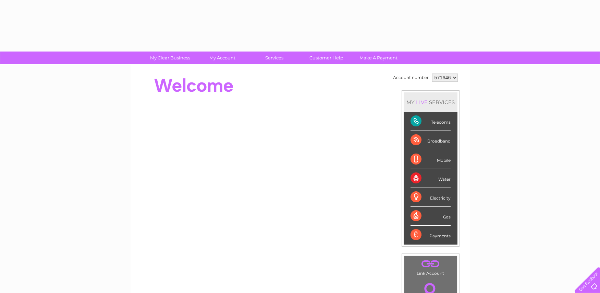  What do you see at coordinates (431, 216) in the screenshot?
I see `div: Gas` at bounding box center [431, 216].